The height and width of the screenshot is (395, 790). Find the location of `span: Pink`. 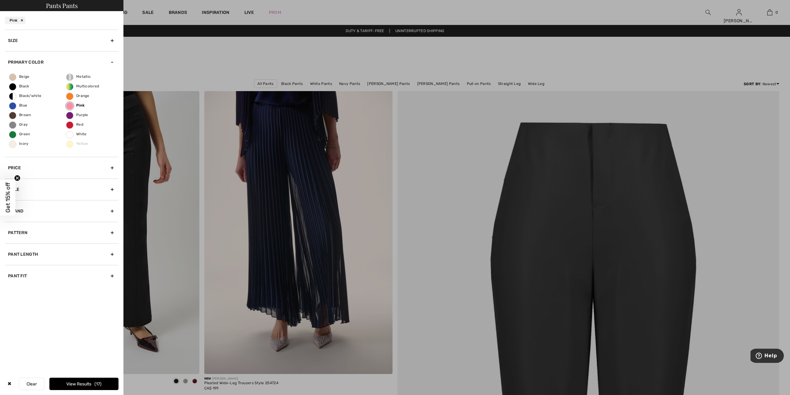

span: Pink is located at coordinates (75, 105).